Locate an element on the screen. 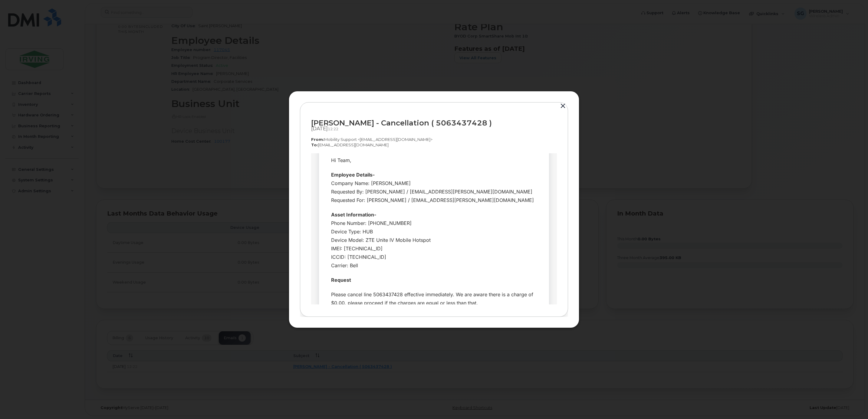  strong: To: is located at coordinates (315, 145).